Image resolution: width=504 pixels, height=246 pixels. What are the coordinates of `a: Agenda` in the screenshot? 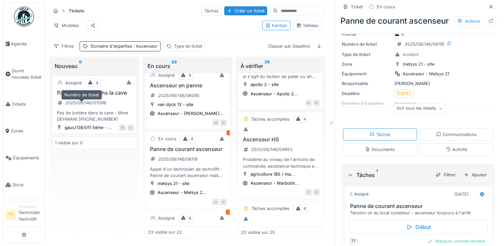 It's located at (24, 44).